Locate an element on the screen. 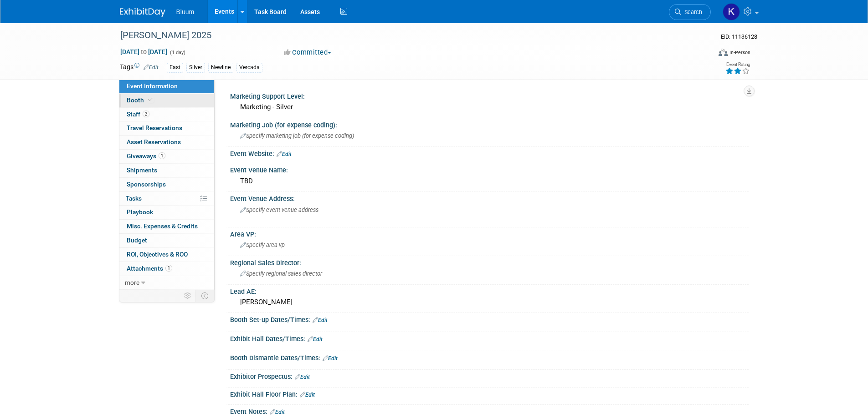  div: Event Format is located at coordinates (704, 54).